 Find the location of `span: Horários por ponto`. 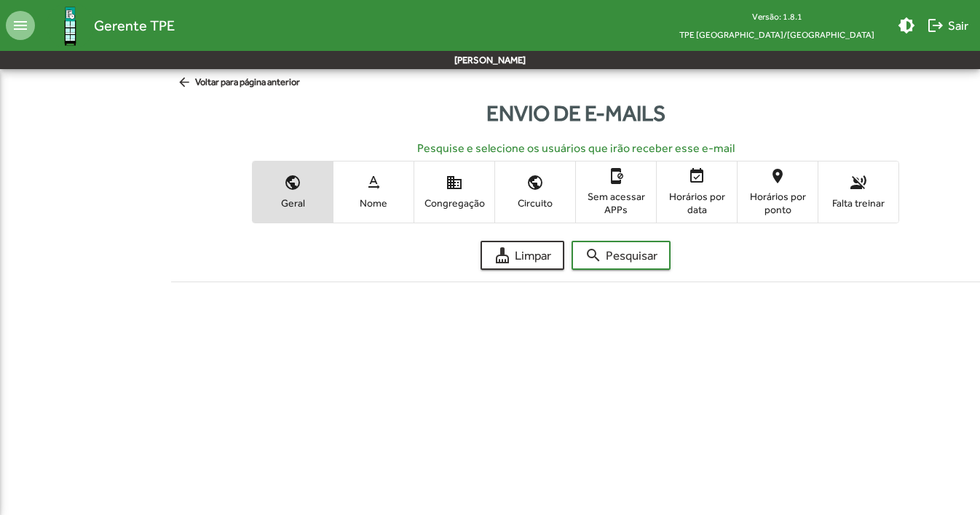

span: Horários por ponto is located at coordinates (778, 203).